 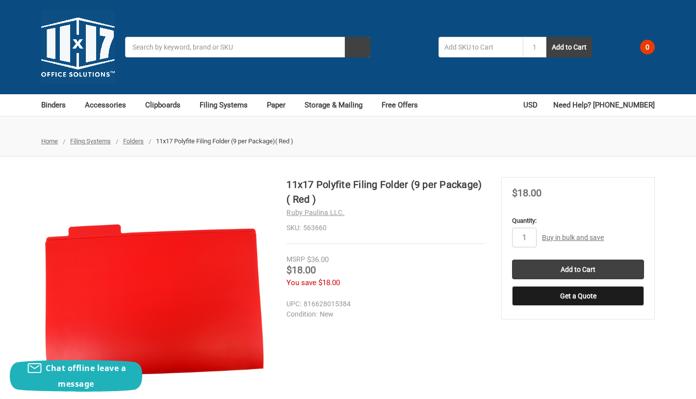 I want to click on dd: 816628015384, so click(x=384, y=304).